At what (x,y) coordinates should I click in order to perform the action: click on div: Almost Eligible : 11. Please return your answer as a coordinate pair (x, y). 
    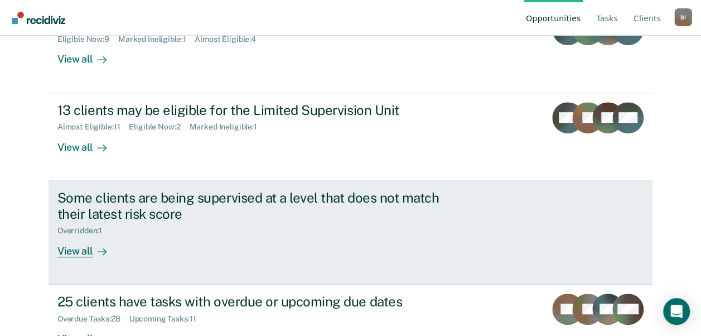
    Looking at the image, I should click on (93, 127).